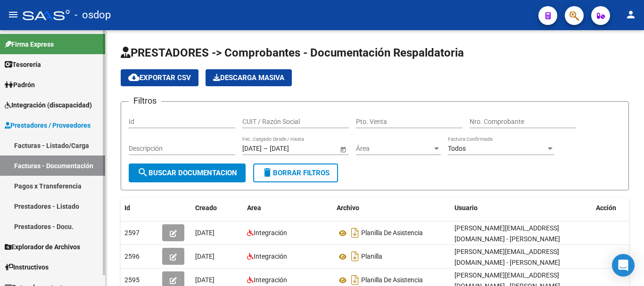 This screenshot has width=644, height=286. I want to click on span: Firma Express, so click(29, 44).